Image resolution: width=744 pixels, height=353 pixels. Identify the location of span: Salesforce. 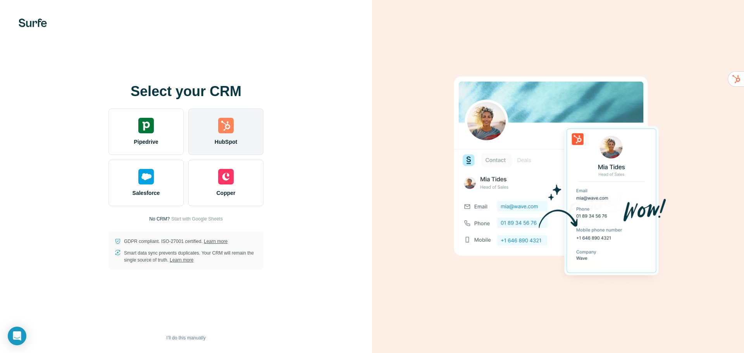
(146, 193).